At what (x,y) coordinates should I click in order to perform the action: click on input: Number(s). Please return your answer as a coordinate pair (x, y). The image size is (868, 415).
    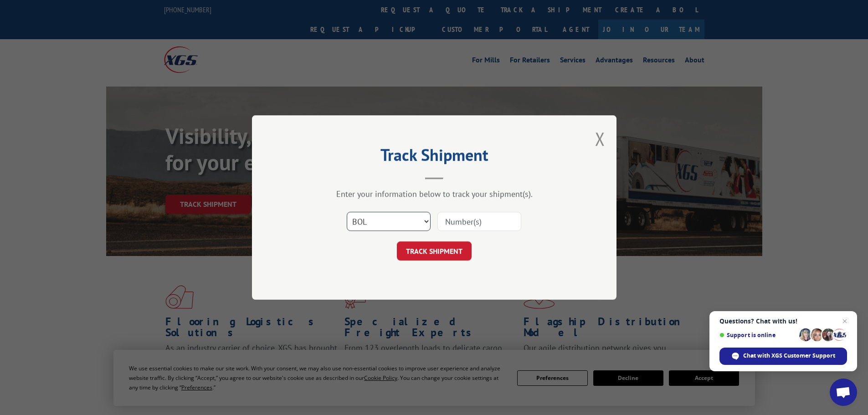
    Looking at the image, I should click on (479, 221).